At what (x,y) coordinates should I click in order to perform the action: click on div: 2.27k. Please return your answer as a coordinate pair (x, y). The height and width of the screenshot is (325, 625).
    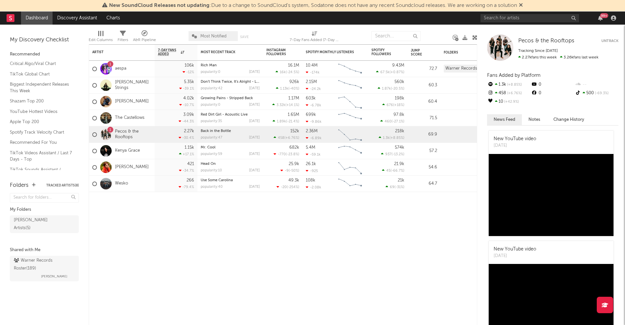
    Looking at the image, I should click on (189, 131).